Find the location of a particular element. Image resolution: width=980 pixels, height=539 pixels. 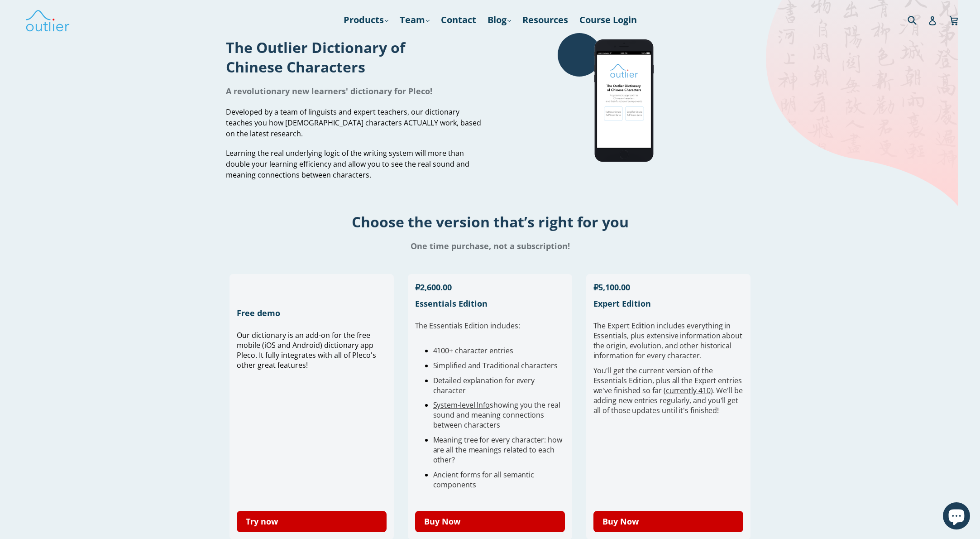

a: Resources is located at coordinates (545, 20).